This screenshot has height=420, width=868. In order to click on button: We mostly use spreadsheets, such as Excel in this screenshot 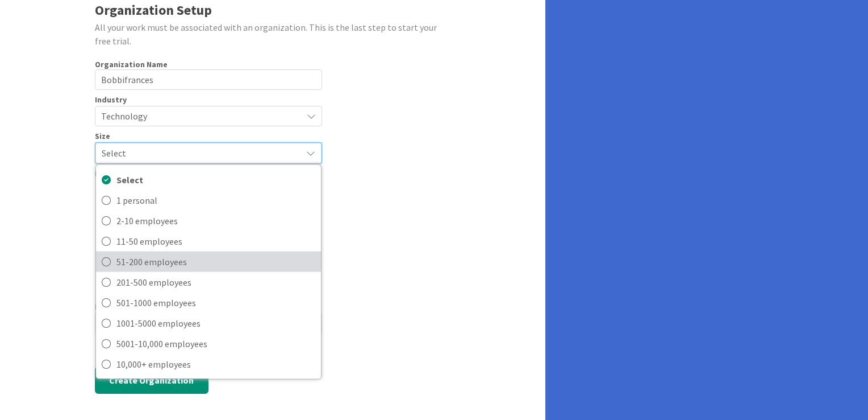, I will do `click(209, 210)`.